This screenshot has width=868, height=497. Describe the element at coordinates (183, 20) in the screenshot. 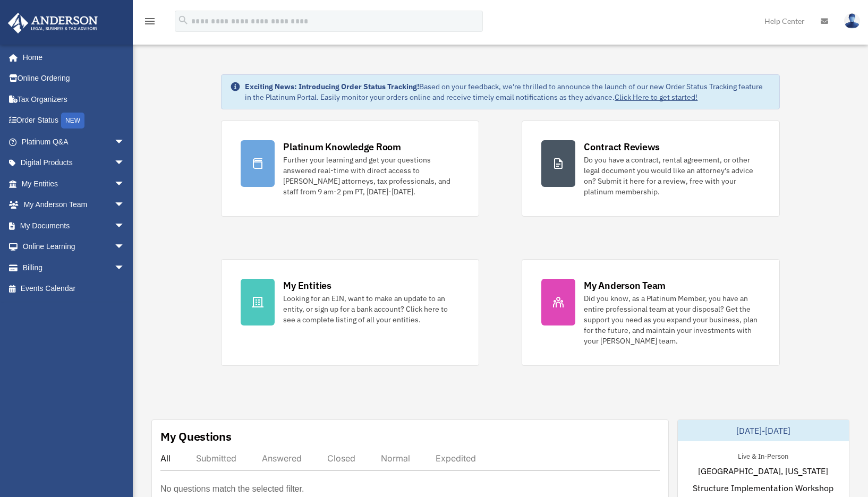

I see `i: search` at that location.